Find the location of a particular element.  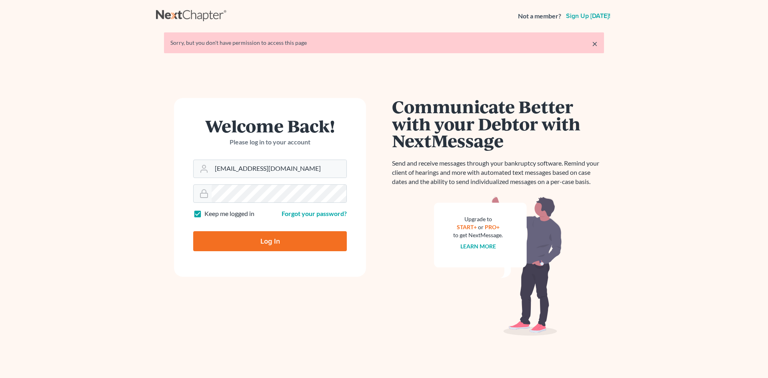

p: Send and receive messages through your bankruptcy software. Remind your client of hearings and mo... is located at coordinates (498, 173).